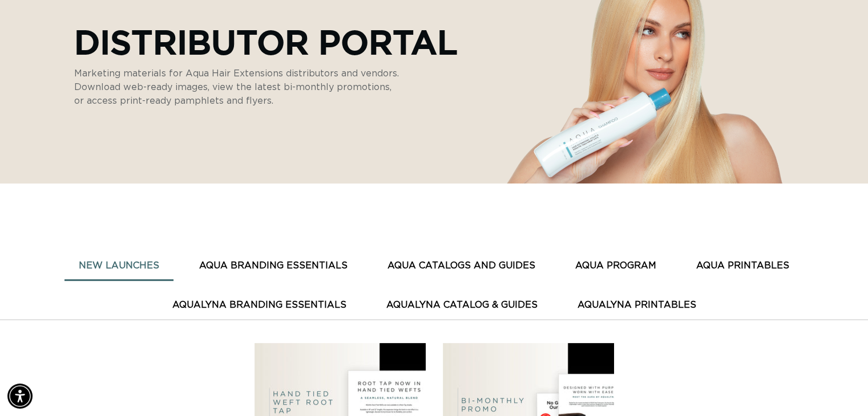  What do you see at coordinates (615, 266) in the screenshot?
I see `button: AQUA PROGRAM` at bounding box center [615, 266].